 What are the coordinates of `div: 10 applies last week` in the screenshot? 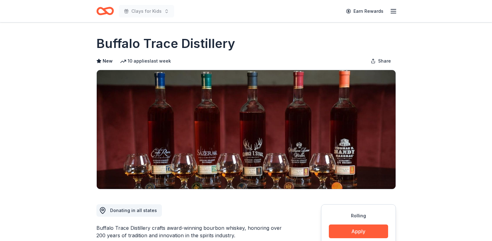 It's located at (145, 61).